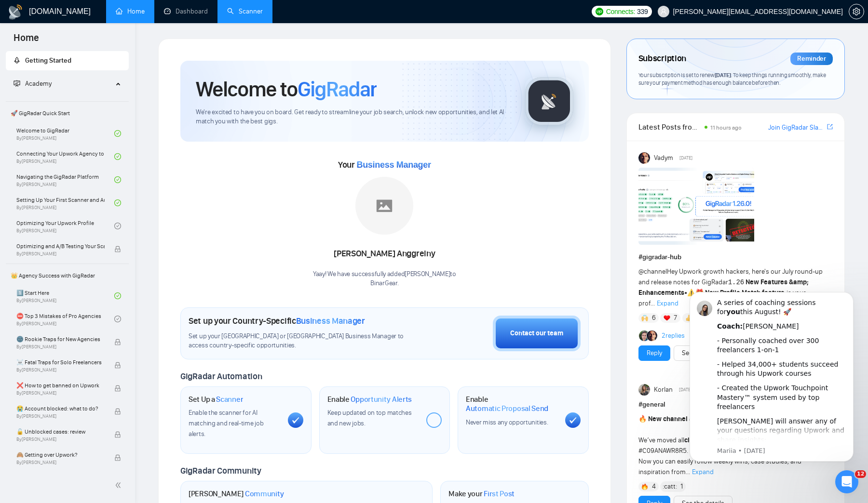 This screenshot has width=868, height=503. I want to click on button: setting, so click(856, 11).